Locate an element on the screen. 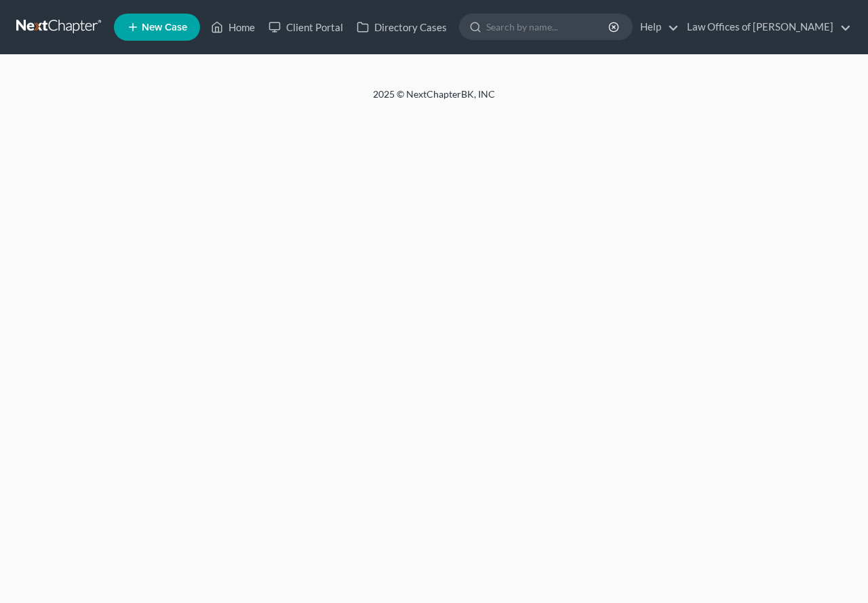  a: Help is located at coordinates (655, 27).